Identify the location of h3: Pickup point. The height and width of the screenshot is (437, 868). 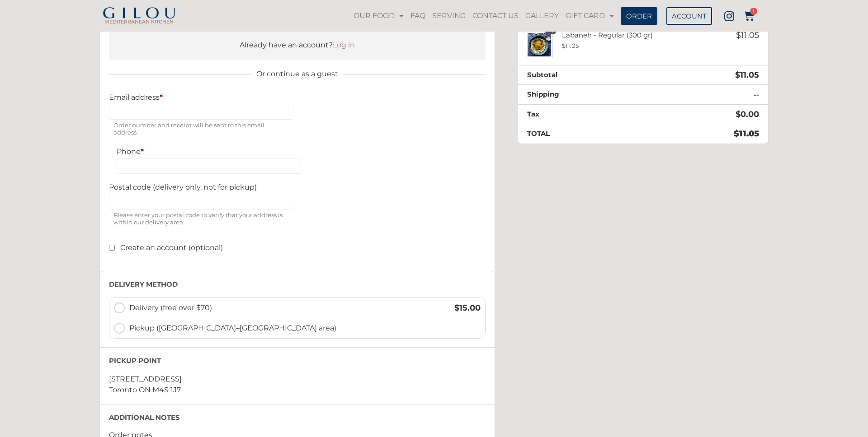
(297, 361).